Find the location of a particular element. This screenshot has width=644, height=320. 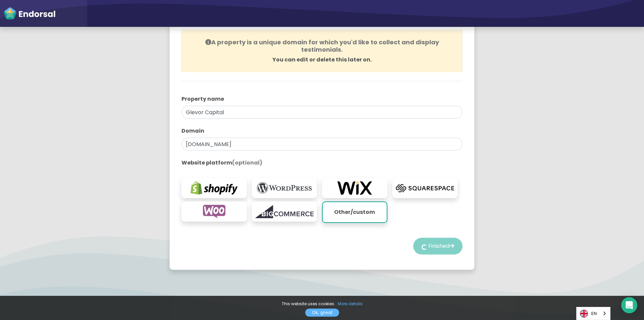

label: Property name is located at coordinates (322, 99).